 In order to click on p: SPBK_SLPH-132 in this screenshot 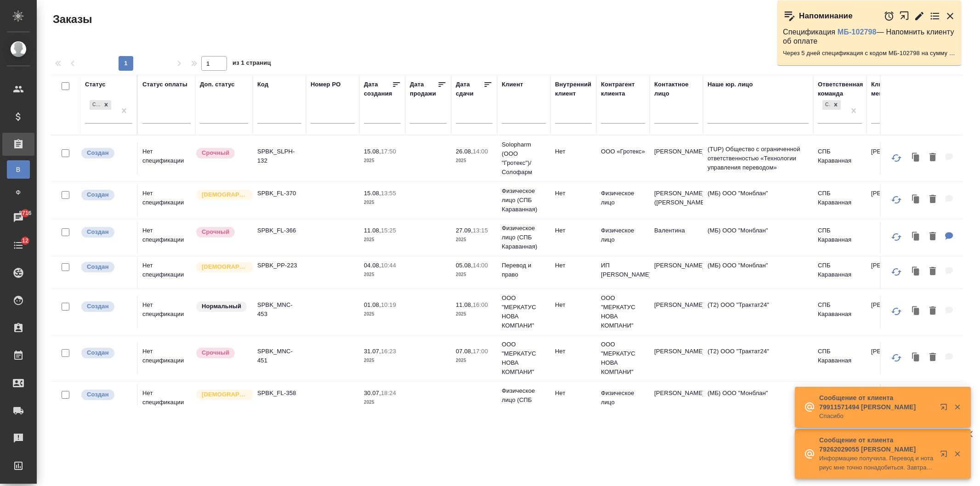, I will do `click(279, 156)`.